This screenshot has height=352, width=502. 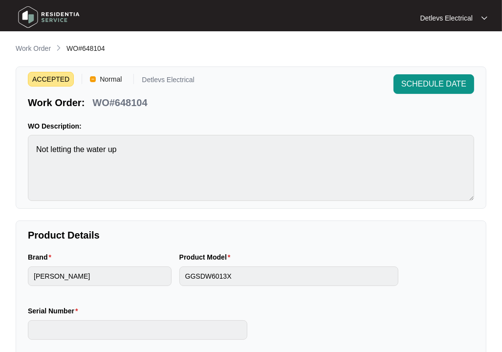 What do you see at coordinates (51, 79) in the screenshot?
I see `span: ACCEPTED` at bounding box center [51, 79].